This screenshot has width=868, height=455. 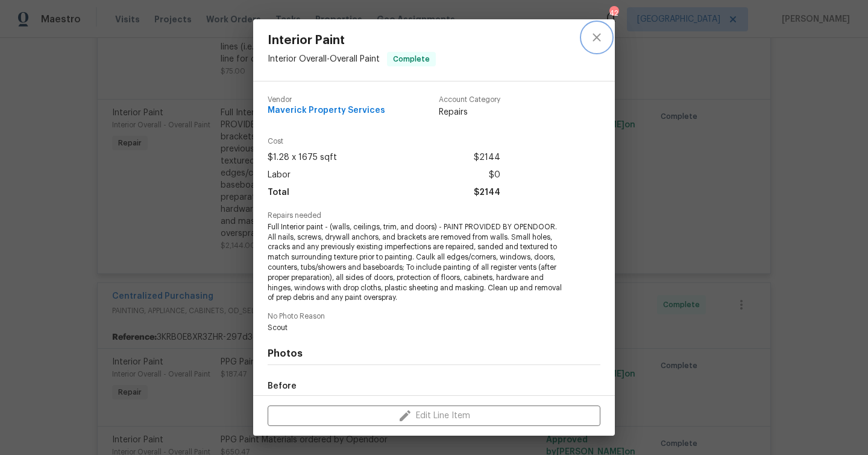 What do you see at coordinates (352, 41) in the screenshot?
I see `span: Interior Paint` at bounding box center [352, 41].